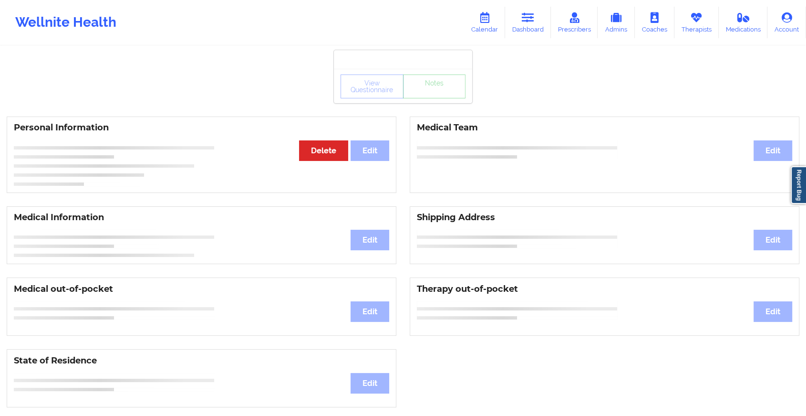 The height and width of the screenshot is (416, 806). Describe the element at coordinates (605, 217) in the screenshot. I see `h3: Shipping Address` at that location.